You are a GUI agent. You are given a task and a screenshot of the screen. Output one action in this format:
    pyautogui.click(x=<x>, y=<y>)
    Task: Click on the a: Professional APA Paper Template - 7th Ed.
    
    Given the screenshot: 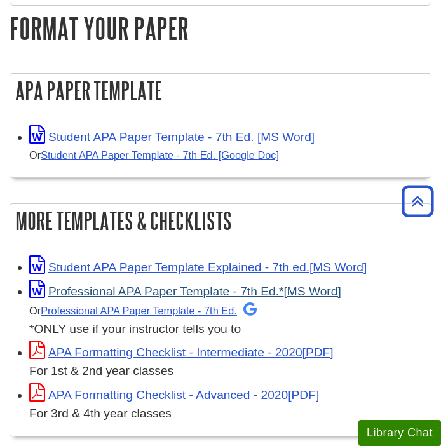 What is the action you would take?
    pyautogui.click(x=149, y=311)
    